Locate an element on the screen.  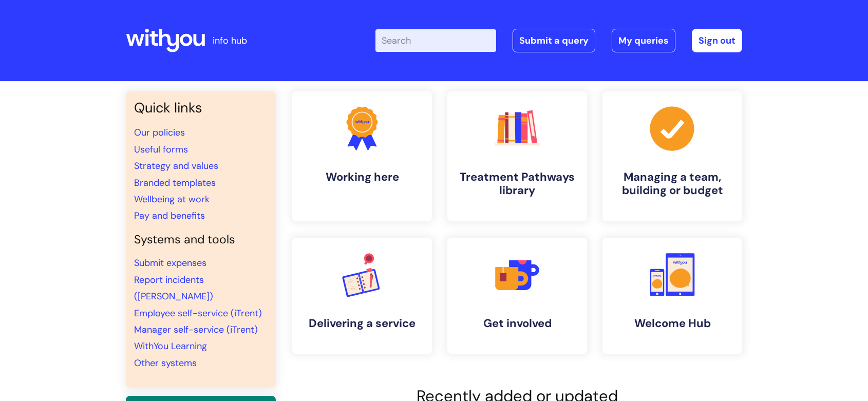
a: Wellbeing at work is located at coordinates (172, 199).